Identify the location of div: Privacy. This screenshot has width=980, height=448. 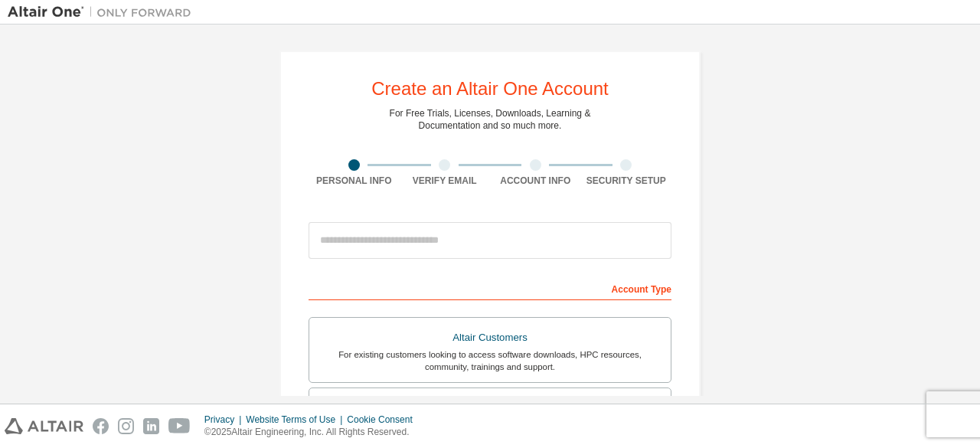
(225, 419).